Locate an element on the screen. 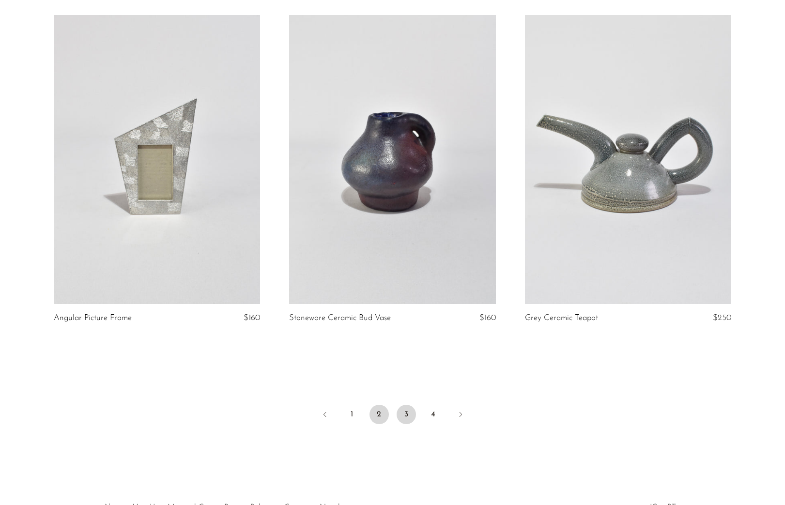 This screenshot has height=505, width=785. a: Angular Picture Frame is located at coordinates (92, 318).